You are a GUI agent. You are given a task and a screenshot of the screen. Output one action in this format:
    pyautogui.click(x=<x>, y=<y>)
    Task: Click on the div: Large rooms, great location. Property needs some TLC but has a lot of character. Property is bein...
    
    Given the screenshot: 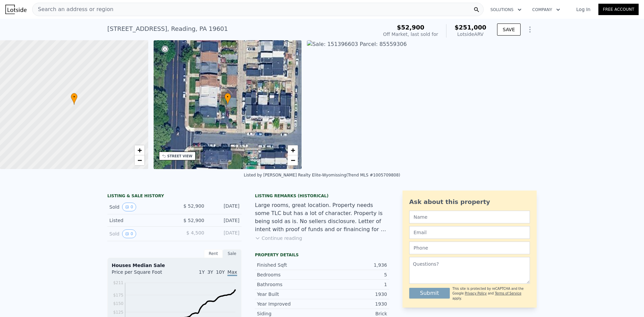 What is the action you would take?
    pyautogui.click(x=322, y=218)
    